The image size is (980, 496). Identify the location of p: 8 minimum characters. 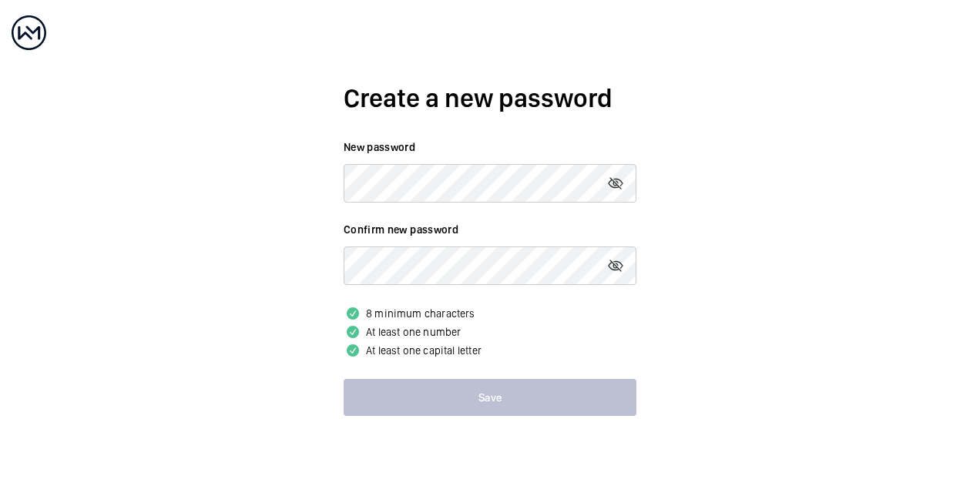
(490, 313).